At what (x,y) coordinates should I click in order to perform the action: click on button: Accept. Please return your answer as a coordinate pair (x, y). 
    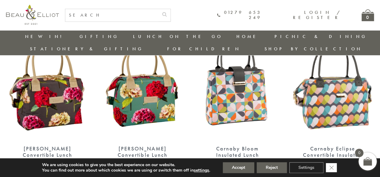
    Looking at the image, I should click on (238, 168).